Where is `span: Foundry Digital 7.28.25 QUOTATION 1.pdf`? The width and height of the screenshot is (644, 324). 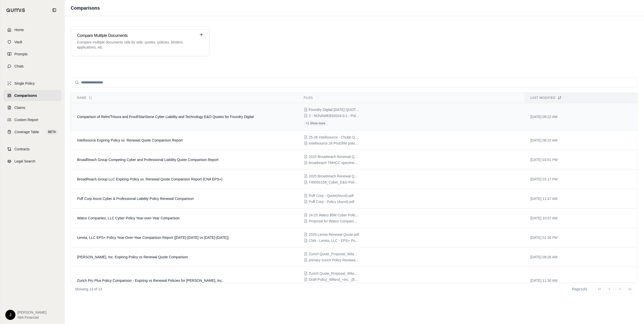
span: Foundry Digital 7.28.25 QUOTATION 1.pdf is located at coordinates (334, 110).